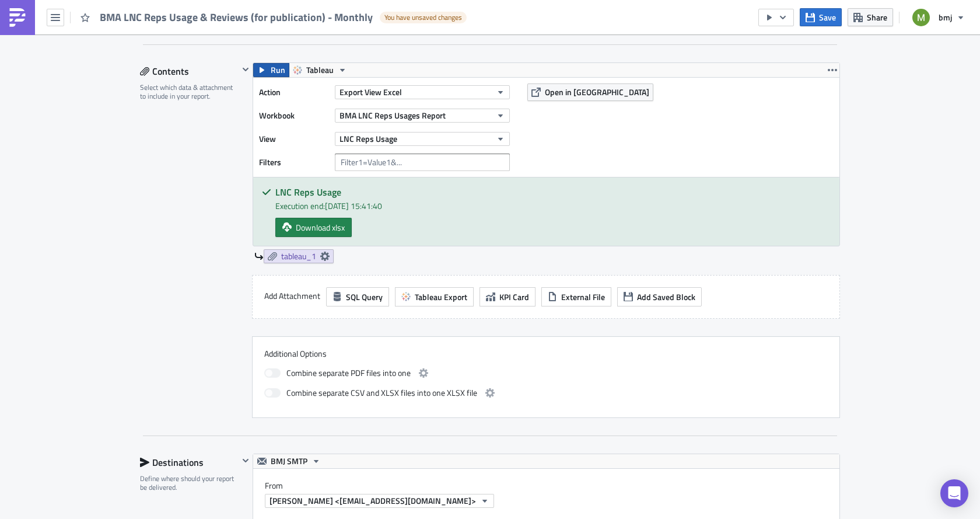  What do you see at coordinates (422, 162) in the screenshot?
I see `input: Filter1=Value1&...` at bounding box center [422, 162].